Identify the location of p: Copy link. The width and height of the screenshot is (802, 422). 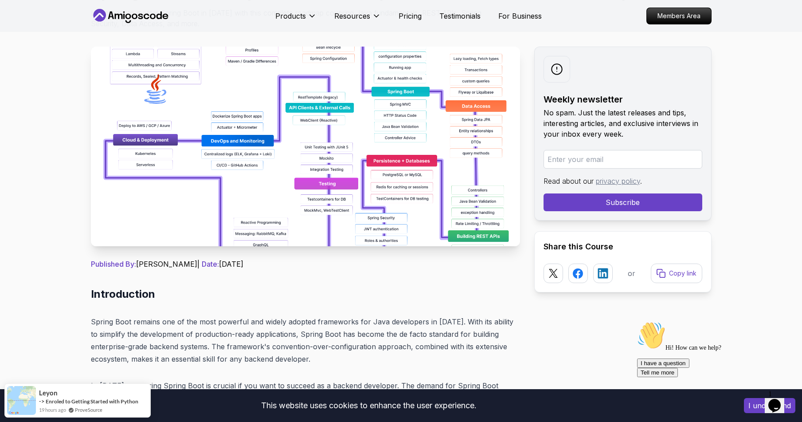
(683, 273).